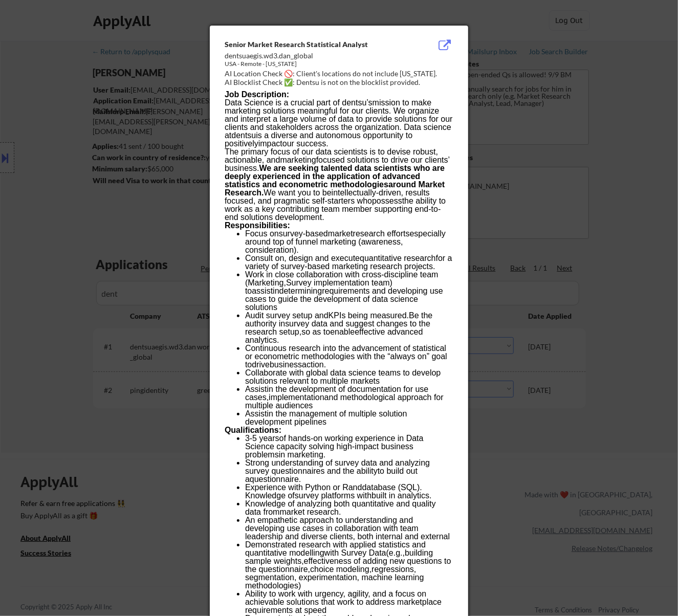  What do you see at coordinates (325, 185) in the screenshot?
I see `span: and econometric methodologies` at bounding box center [325, 185].